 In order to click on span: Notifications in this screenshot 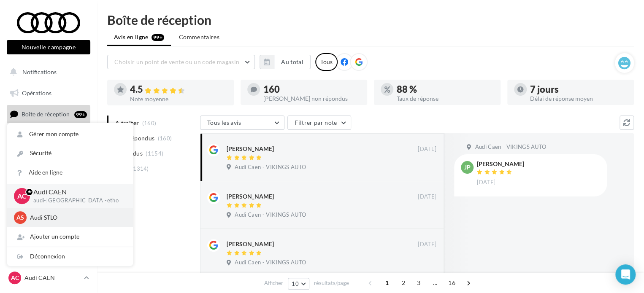, I will do `click(39, 72)`.